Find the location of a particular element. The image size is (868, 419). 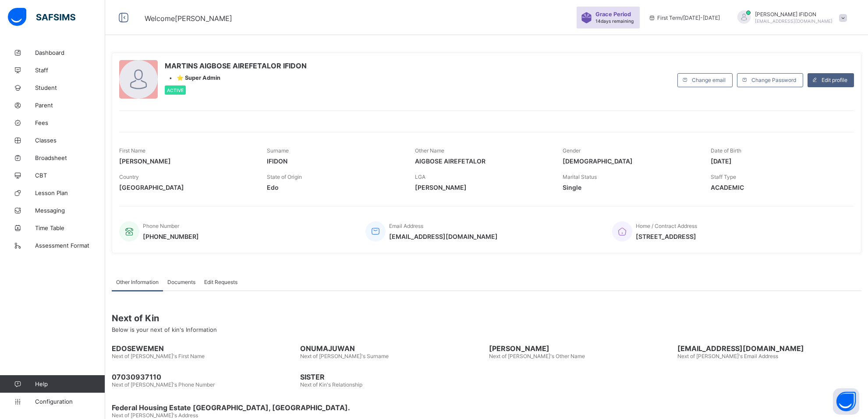

span: Change Password is located at coordinates (774, 79).